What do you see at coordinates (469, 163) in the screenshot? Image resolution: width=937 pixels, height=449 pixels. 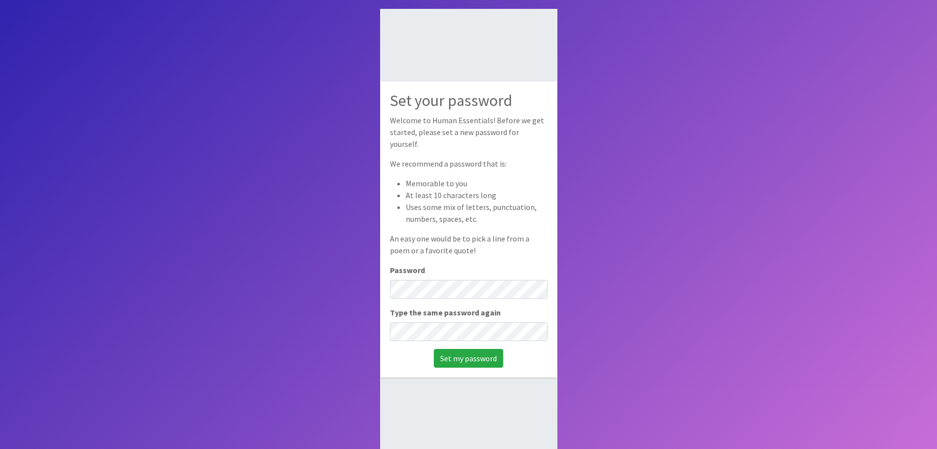 I see `p: We recommend a password that is:` at bounding box center [469, 163].